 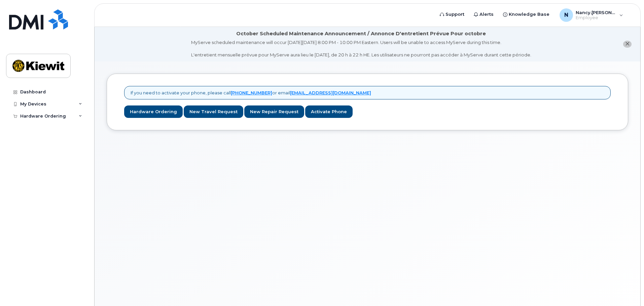 I want to click on a: Hardware Ordering, so click(x=153, y=112).